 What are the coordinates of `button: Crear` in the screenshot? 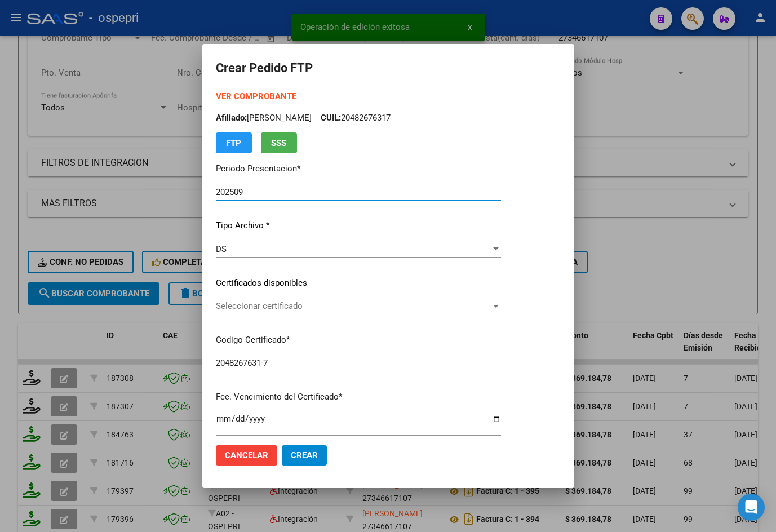 It's located at (304, 455).